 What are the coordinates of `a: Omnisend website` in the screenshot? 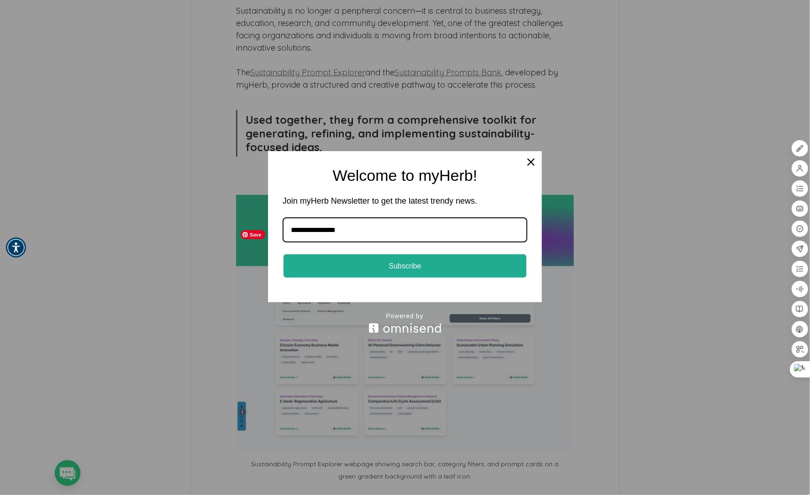 It's located at (405, 323).